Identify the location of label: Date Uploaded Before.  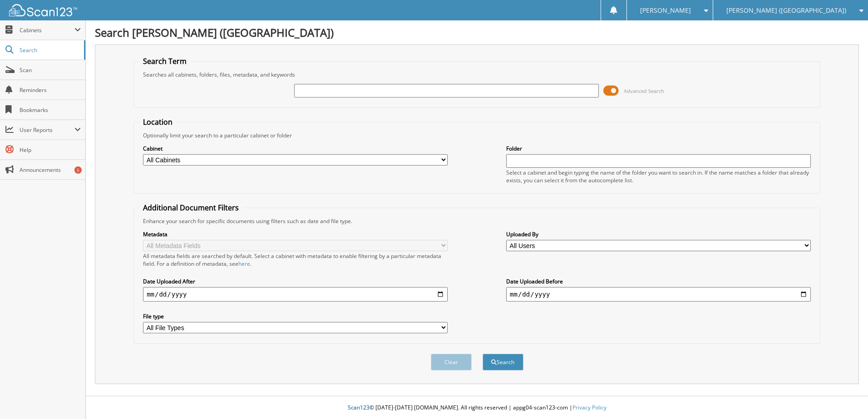
(658, 281).